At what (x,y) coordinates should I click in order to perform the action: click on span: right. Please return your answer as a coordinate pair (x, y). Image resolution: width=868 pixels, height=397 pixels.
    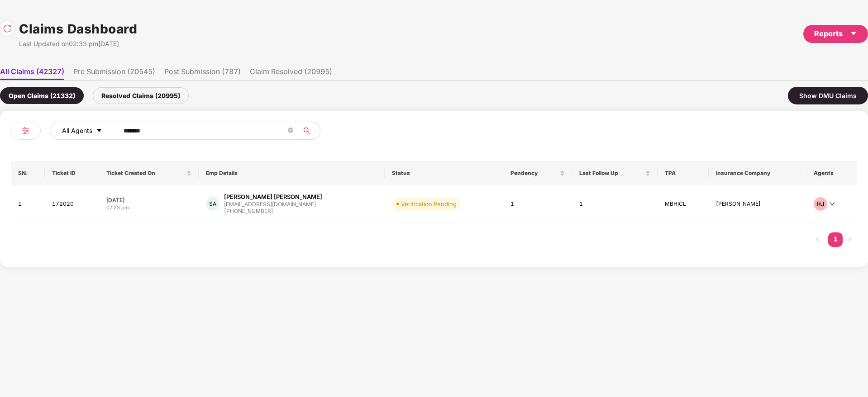
    Looking at the image, I should click on (850, 239).